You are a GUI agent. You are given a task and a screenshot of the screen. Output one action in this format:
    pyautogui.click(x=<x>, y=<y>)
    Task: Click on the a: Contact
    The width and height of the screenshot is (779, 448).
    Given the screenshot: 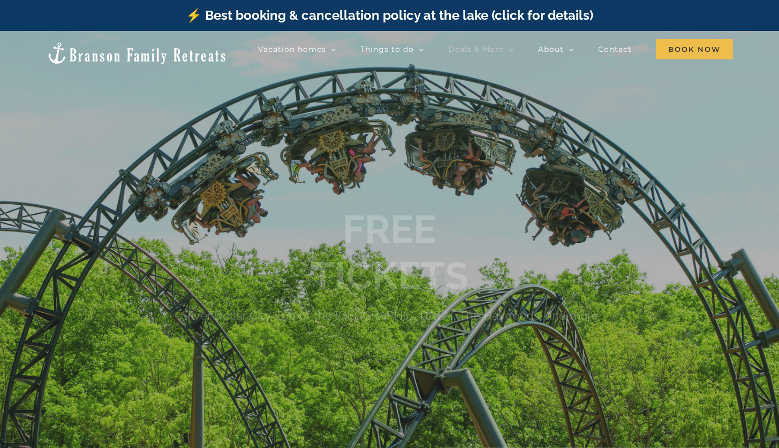 What is the action you would take?
    pyautogui.click(x=614, y=49)
    